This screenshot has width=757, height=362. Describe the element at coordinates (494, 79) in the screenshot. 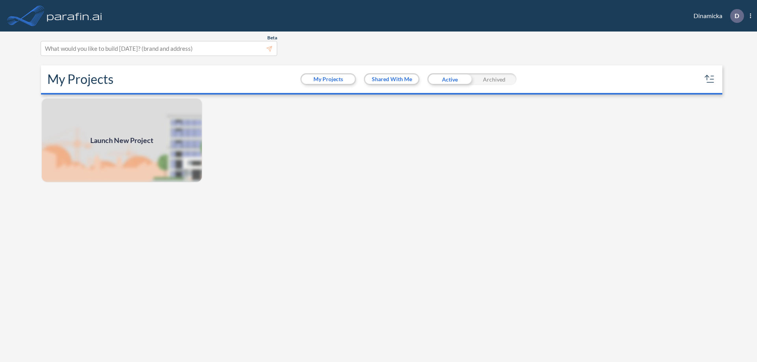

I see `div: Archived` at that location.